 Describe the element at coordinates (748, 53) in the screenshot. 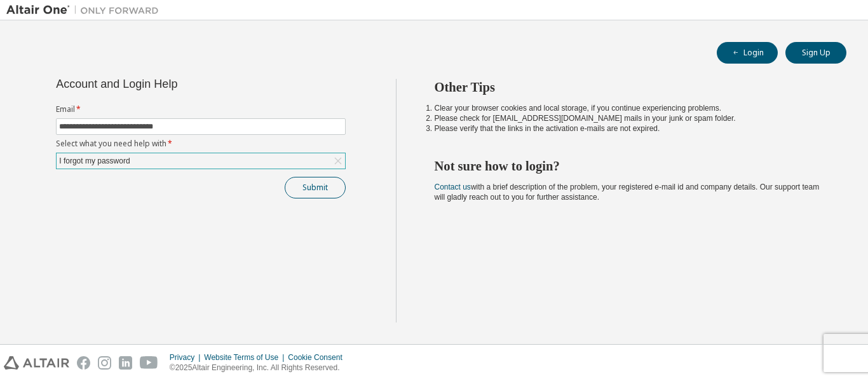

I see `button: Login` at that location.